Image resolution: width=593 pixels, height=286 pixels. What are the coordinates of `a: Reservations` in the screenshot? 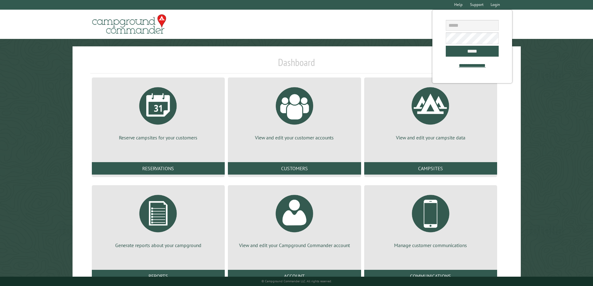 It's located at (158, 169).